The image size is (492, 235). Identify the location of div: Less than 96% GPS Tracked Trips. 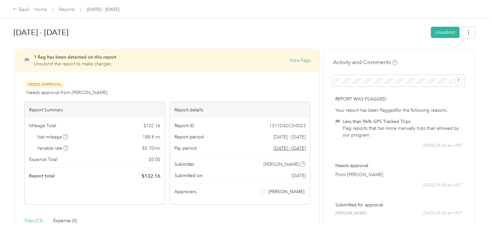
(403, 122).